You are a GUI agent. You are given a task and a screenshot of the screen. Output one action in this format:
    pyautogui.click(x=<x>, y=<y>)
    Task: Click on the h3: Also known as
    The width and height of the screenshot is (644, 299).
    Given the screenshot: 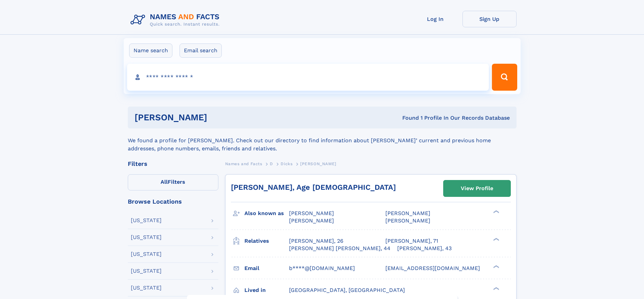 What is the action you would take?
    pyautogui.click(x=266, y=213)
    